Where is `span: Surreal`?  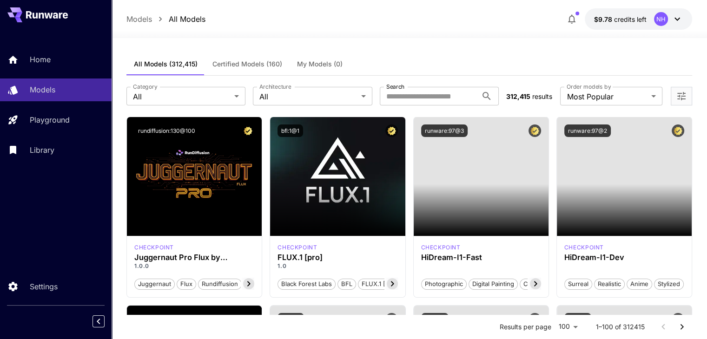 span: Surreal is located at coordinates (578, 284).